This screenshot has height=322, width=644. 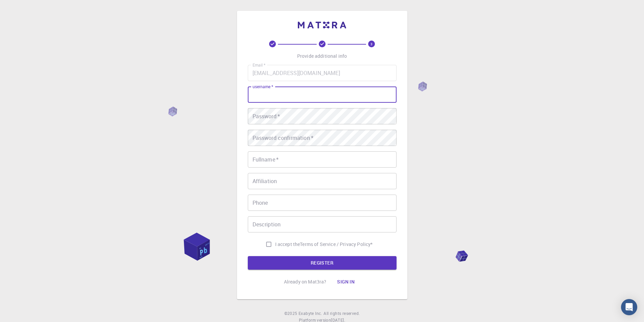 I want to click on div: Open Intercom Messenger, so click(x=629, y=307).